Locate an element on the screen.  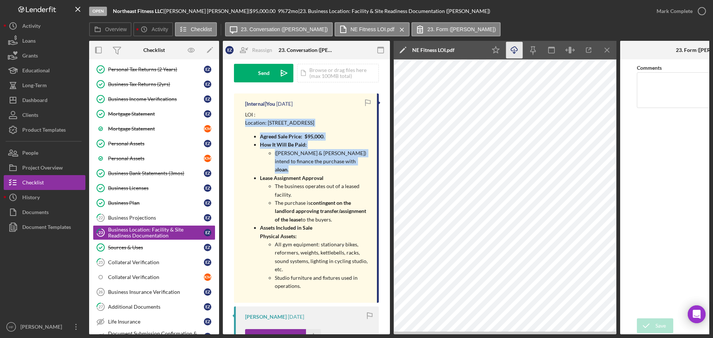
a: Mortgage StatementKM is located at coordinates (154, 129).